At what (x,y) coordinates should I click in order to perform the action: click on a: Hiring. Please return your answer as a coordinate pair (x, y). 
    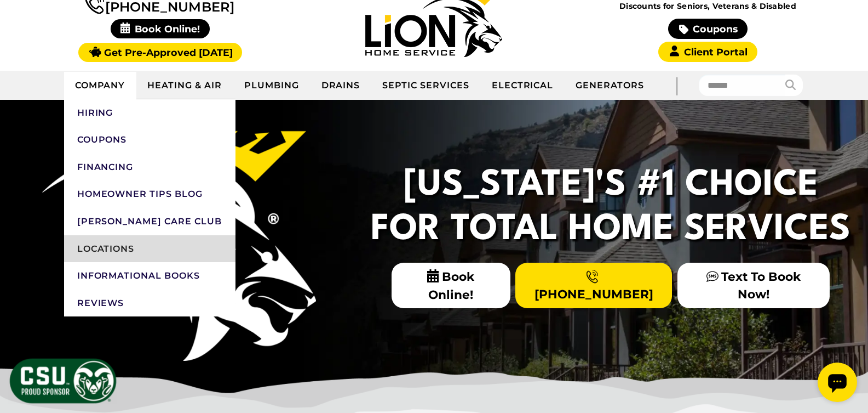
    Looking at the image, I should click on (149, 113).